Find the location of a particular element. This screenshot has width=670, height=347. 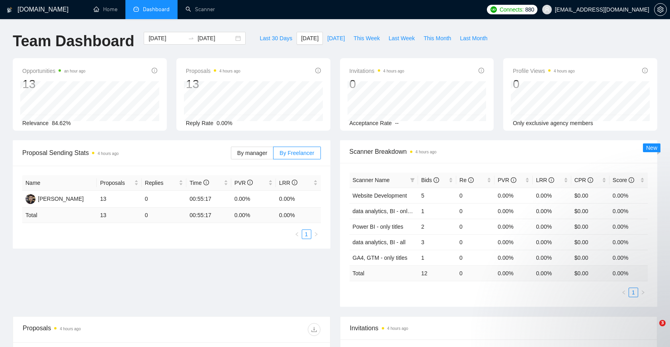

button: right is located at coordinates (316, 234).